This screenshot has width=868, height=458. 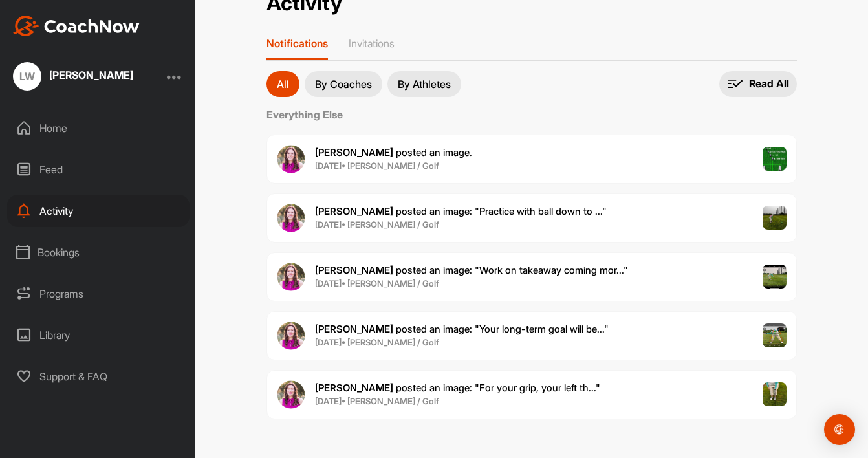 What do you see at coordinates (531, 115) in the screenshot?
I see `label: Everything Else` at bounding box center [531, 115].